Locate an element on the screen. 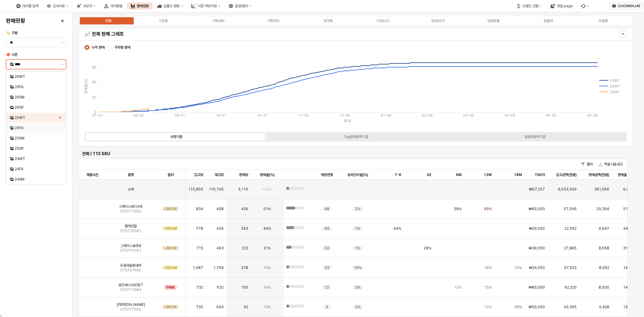  label: 미분류 is located at coordinates (603, 21).